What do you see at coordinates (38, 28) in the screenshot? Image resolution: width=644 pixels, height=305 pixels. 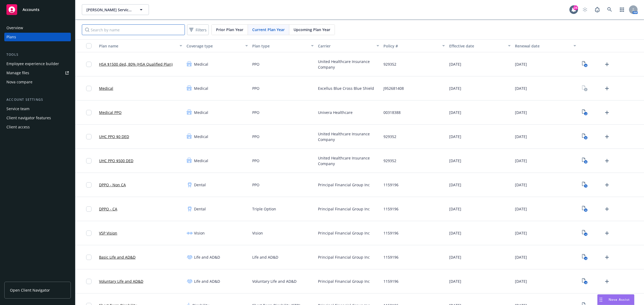 I see `a: Overview` at bounding box center [38, 28].